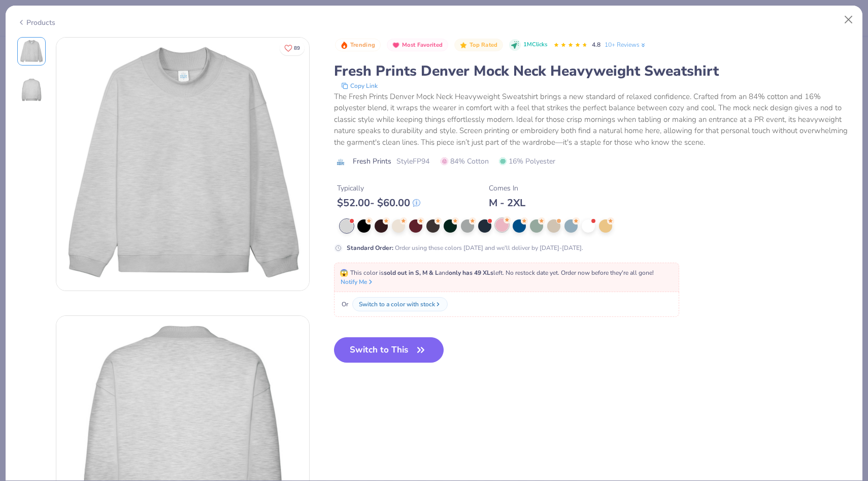  I want to click on span: 89, so click(297, 48).